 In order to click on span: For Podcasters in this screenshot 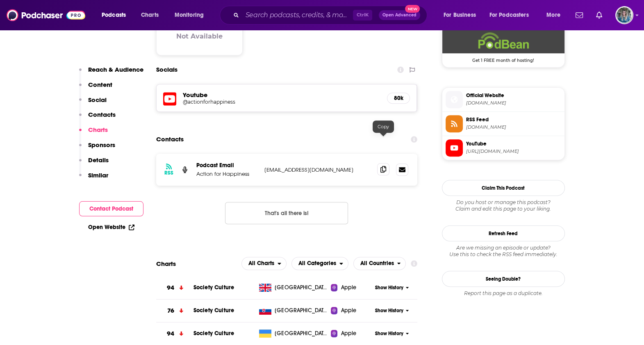, I will do `click(509, 15)`.